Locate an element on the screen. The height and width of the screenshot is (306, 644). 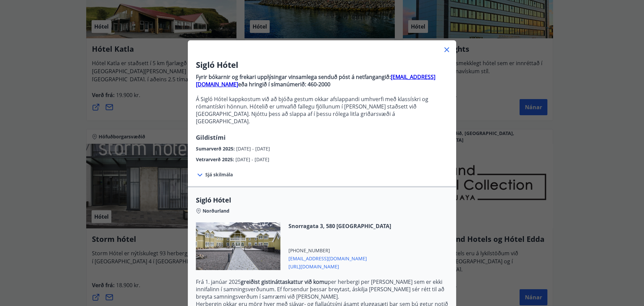
span: Sumarverð 2025 : is located at coordinates (216, 149).